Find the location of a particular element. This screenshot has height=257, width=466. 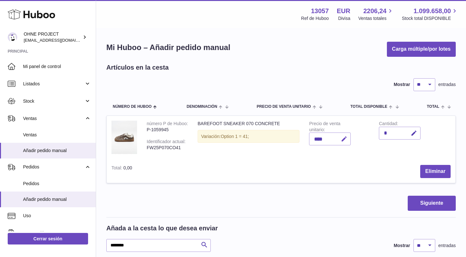

span: 1.099.658,00 is located at coordinates (432, 11).